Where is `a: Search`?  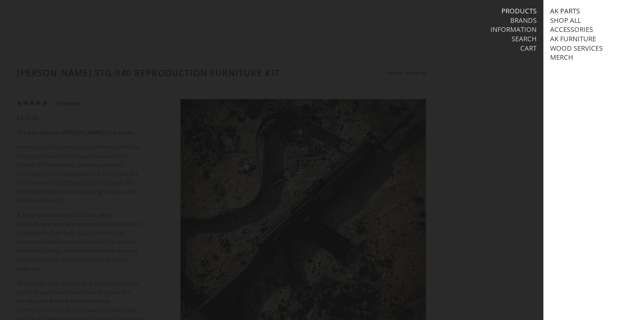 a: Search is located at coordinates (523, 39).